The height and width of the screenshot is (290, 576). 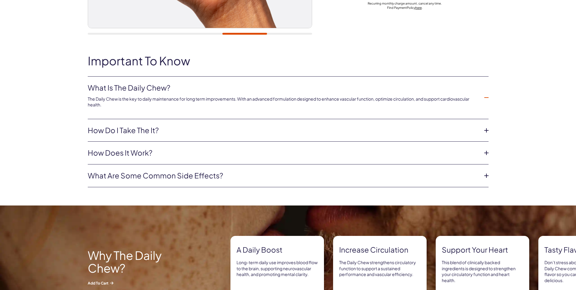 I want to click on span: Add to Cart, so click(x=142, y=282).